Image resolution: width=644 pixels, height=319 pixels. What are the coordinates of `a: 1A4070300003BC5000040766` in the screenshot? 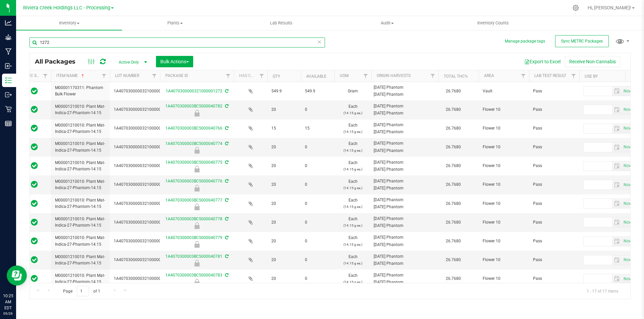 It's located at (194, 129).